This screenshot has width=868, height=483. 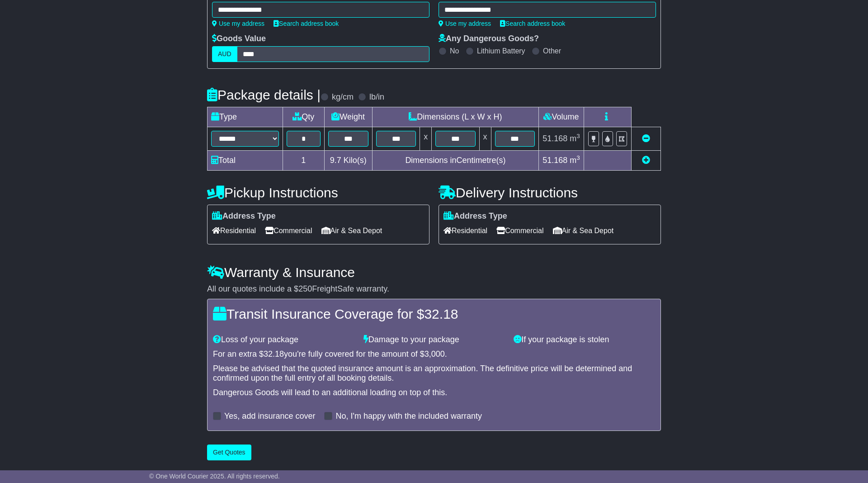 What do you see at coordinates (239, 39) in the screenshot?
I see `label: Goods Value` at bounding box center [239, 39].